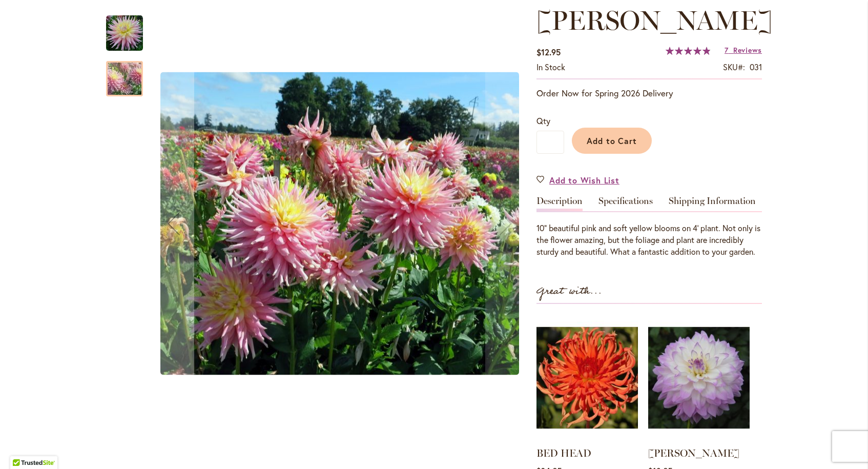 Image resolution: width=868 pixels, height=469 pixels. What do you see at coordinates (559, 203) in the screenshot?
I see `a: Description` at bounding box center [559, 203].